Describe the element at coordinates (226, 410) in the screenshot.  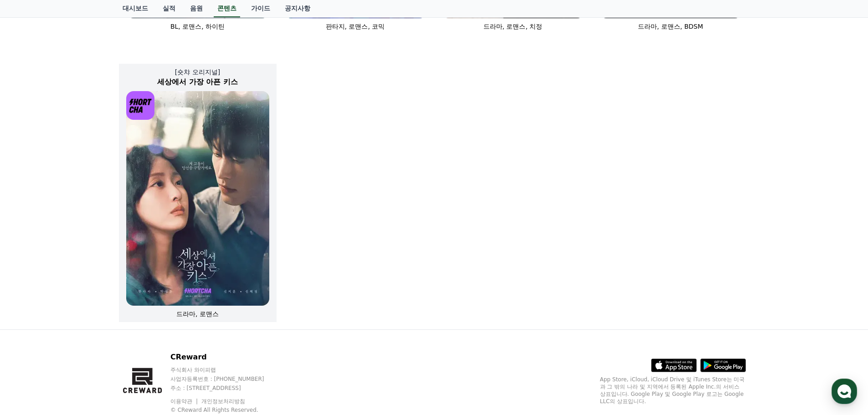
I see `p: © CReward All Rights Reserved.` at that location.